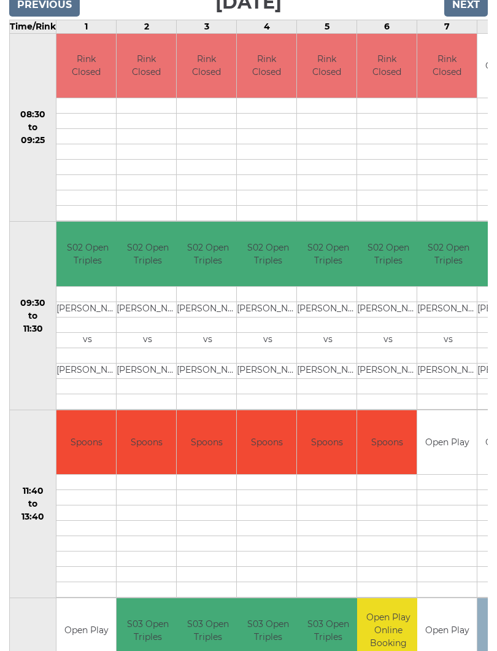 Image resolution: width=497 pixels, height=651 pixels. What do you see at coordinates (447, 442) in the screenshot?
I see `td: Open Play` at bounding box center [447, 442].